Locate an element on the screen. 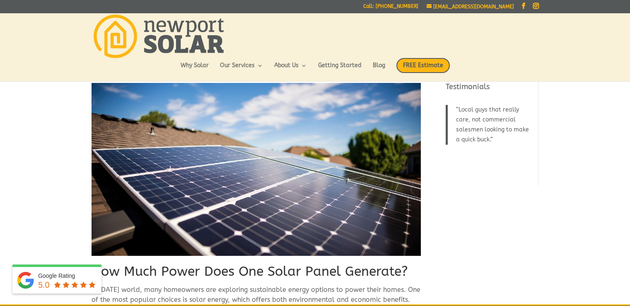  h1: How Much Power Does One Solar Panel Generate? is located at coordinates (256, 273).